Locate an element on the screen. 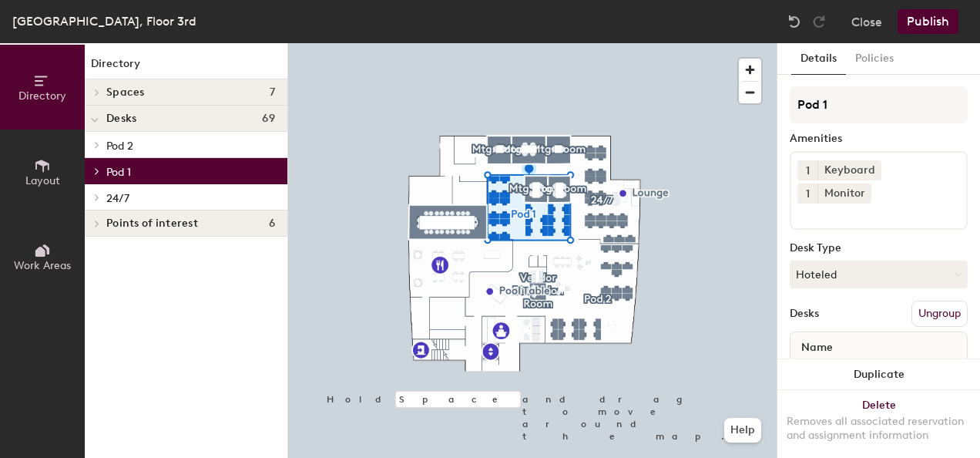 The width and height of the screenshot is (980, 458). div: Monitor is located at coordinates (844, 194).